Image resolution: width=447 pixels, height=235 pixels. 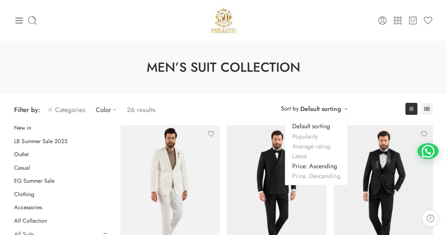 I want to click on span: Filter by:, so click(x=27, y=110).